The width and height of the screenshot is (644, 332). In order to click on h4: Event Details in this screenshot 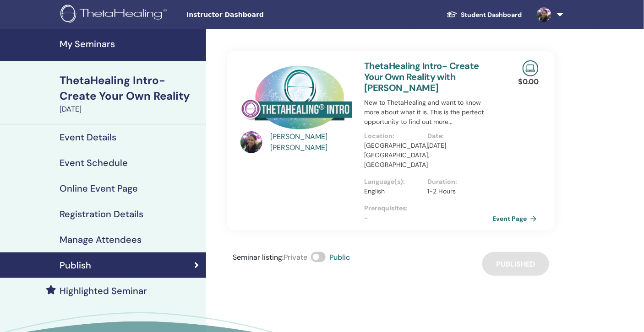, I will do `click(88, 137)`.